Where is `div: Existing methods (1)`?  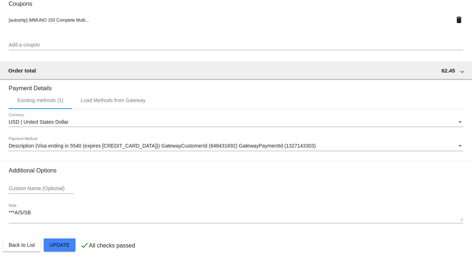 div: Existing methods (1) is located at coordinates (40, 100).